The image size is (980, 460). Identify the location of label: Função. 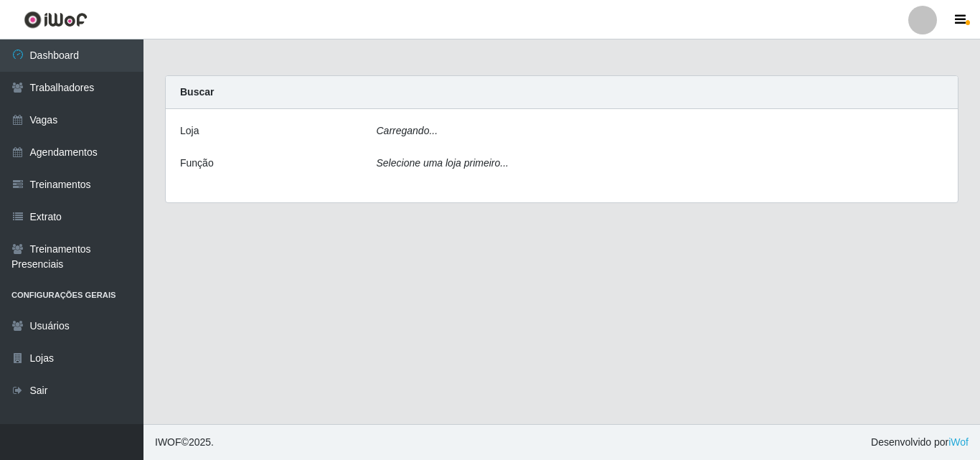
(197, 163).